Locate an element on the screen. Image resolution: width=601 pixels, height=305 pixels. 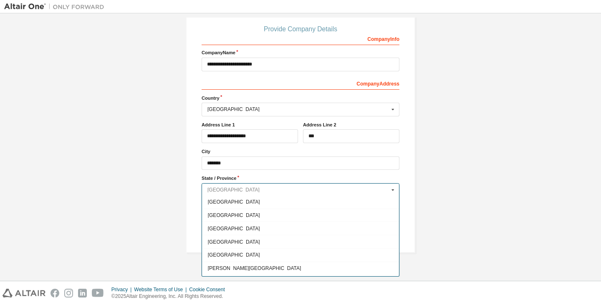
img: youtube.svg is located at coordinates (98, 293).